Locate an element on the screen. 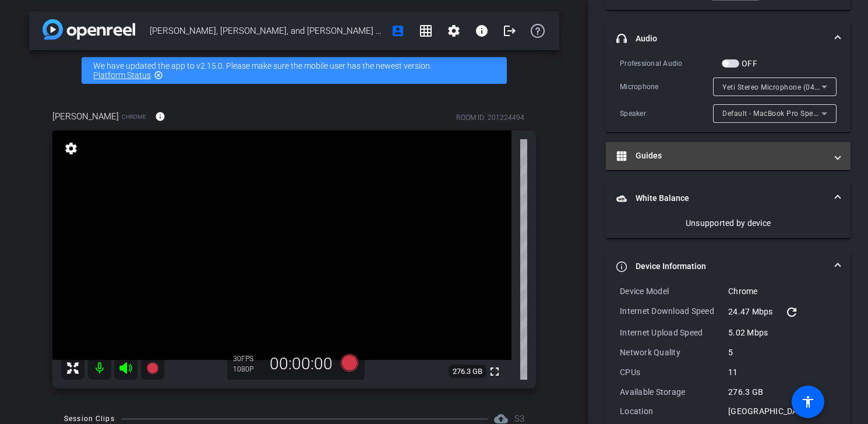 The image size is (868, 424). div: We have updated the app to v2.15.0. Please make sure the mobile user has the newest version. is located at coordinates (294, 71).